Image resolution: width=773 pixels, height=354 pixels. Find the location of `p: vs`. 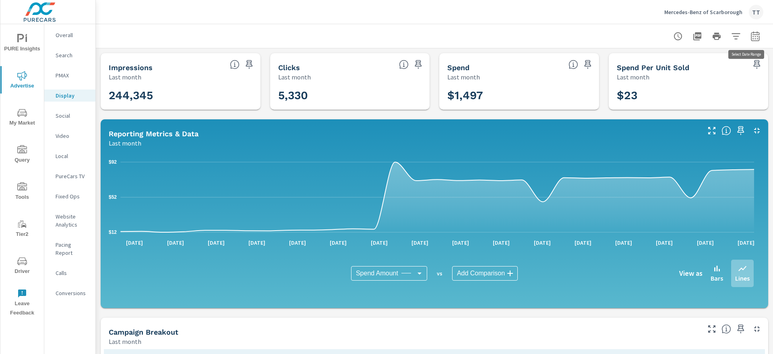

p: vs is located at coordinates (440, 273).